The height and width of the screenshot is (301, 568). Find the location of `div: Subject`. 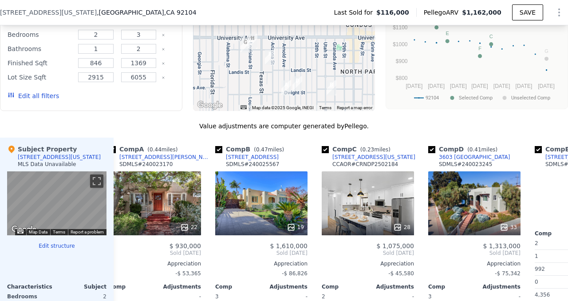

div: Subject is located at coordinates (82, 286).